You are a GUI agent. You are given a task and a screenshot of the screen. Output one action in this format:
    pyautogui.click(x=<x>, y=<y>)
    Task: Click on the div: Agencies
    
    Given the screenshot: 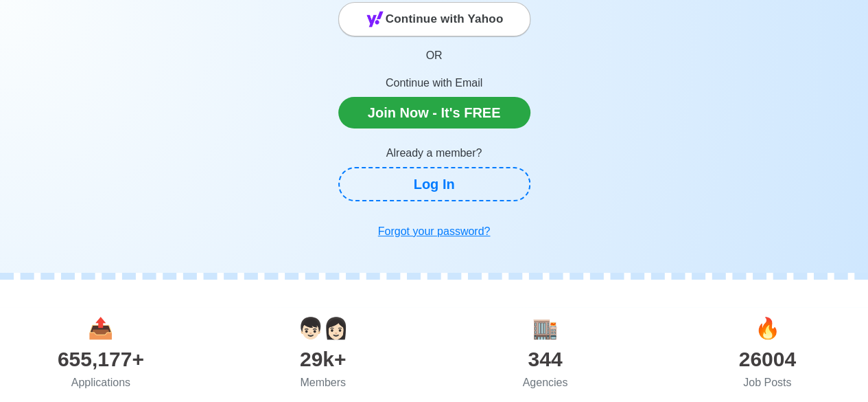 What is the action you would take?
    pyautogui.click(x=545, y=383)
    